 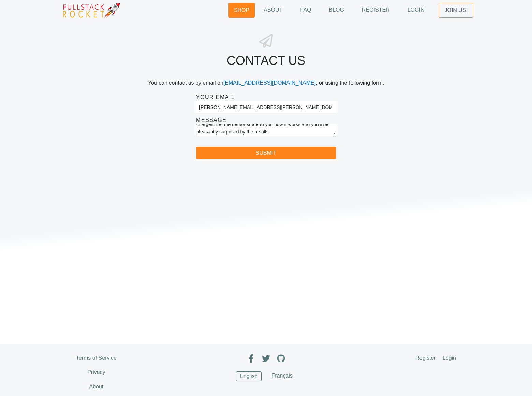 I want to click on a: Join us!, so click(x=456, y=10).